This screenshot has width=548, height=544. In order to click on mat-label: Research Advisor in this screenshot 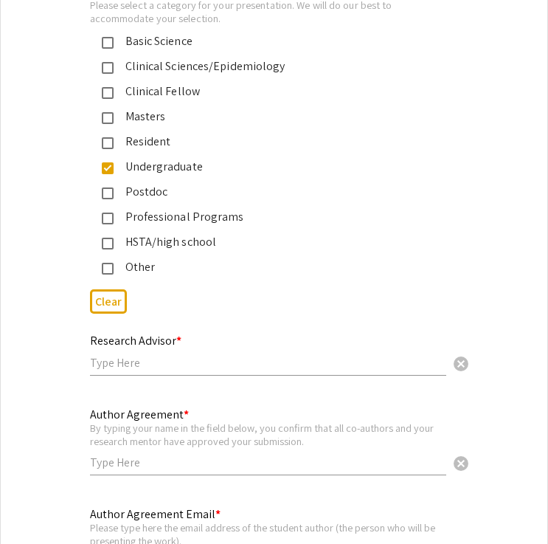, I will do `click(136, 340)`.